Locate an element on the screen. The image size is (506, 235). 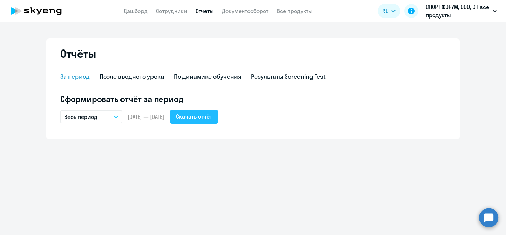
a: Дашборд is located at coordinates (135, 11).